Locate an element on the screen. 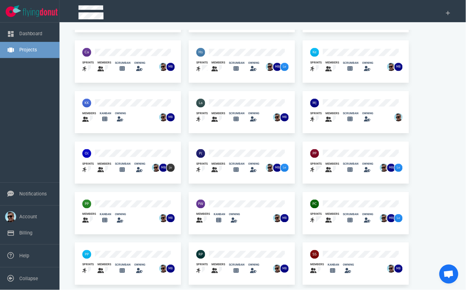 The width and height of the screenshot is (466, 290). a: Collapse is located at coordinates (29, 278).